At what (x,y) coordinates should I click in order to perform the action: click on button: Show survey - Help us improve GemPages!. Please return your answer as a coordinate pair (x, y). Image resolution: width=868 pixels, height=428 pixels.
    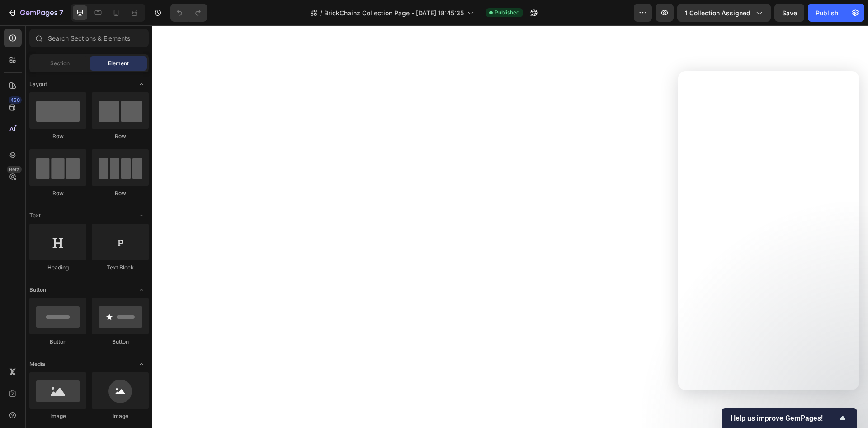
    Looking at the image, I should click on (790, 418).